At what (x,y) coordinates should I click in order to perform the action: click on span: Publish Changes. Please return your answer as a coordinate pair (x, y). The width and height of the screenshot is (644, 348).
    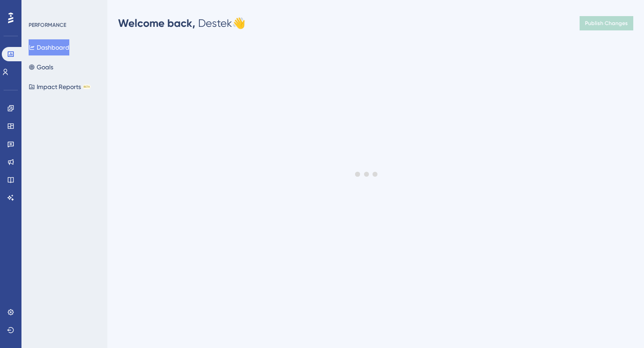
    Looking at the image, I should click on (607, 23).